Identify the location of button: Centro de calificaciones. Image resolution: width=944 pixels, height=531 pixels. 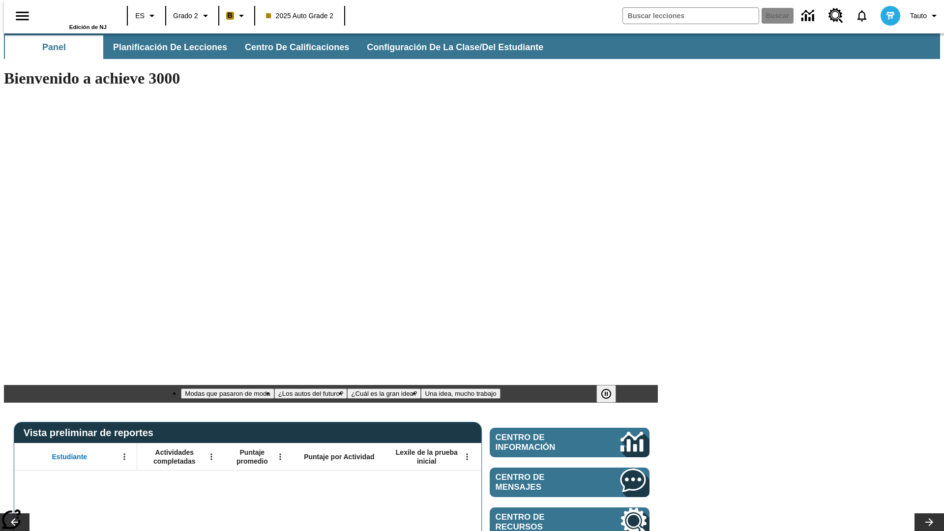
(297, 47).